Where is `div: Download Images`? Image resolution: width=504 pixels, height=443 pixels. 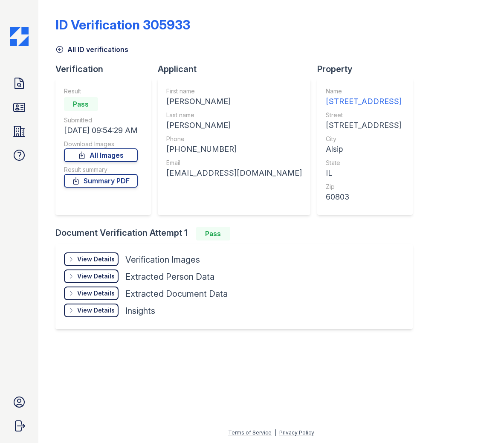
div: Download Images is located at coordinates (101, 144).